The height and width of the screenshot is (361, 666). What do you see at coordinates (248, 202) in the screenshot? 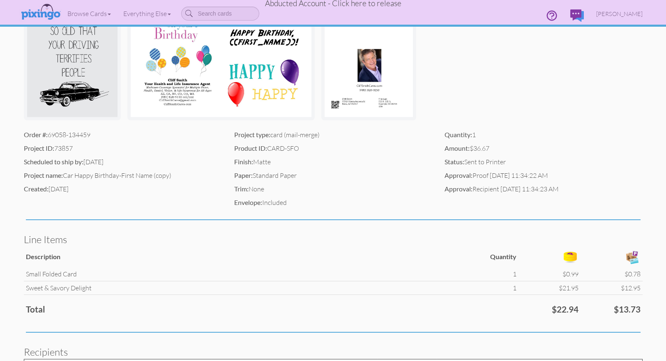
I see `strong: Envelope:` at bounding box center [248, 202].